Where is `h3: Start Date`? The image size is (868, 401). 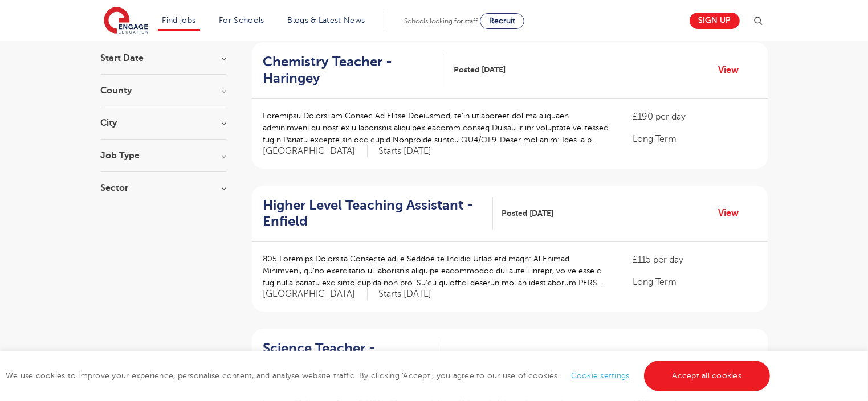
h3: Start Date is located at coordinates (163, 58).